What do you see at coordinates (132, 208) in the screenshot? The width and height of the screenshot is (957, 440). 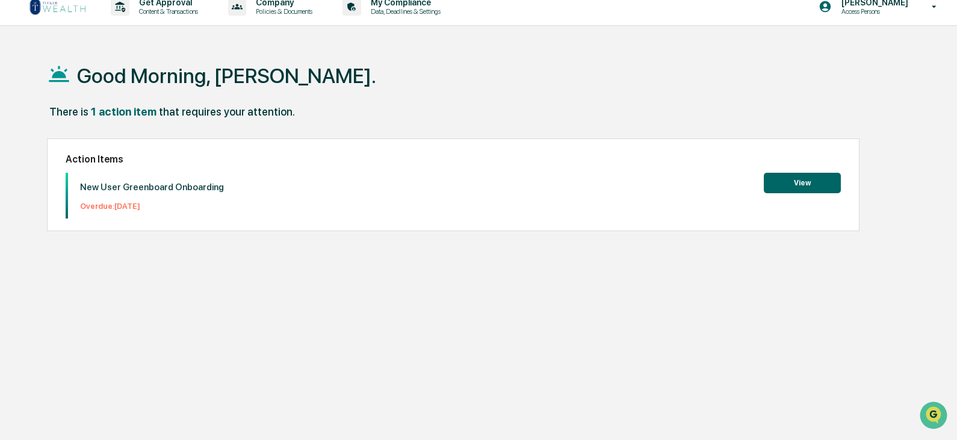 I see `span: Pylon` at bounding box center [132, 208].